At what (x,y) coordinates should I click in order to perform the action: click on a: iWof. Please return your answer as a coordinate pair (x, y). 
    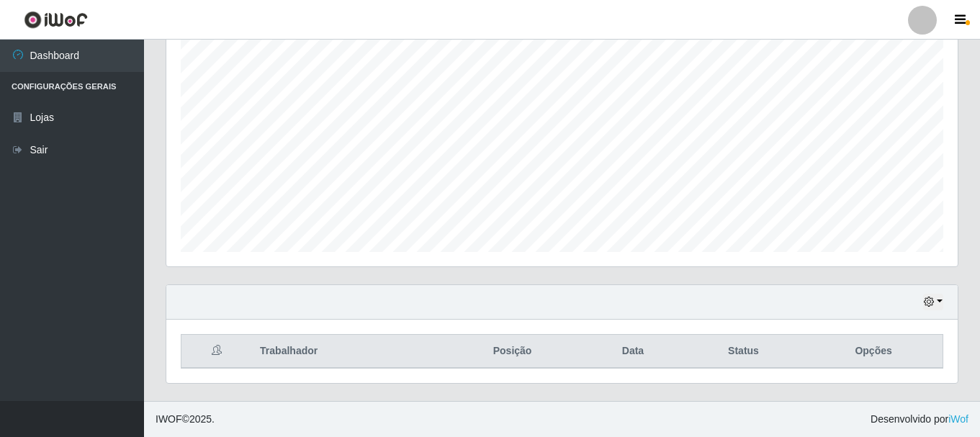
    Looking at the image, I should click on (958, 419).